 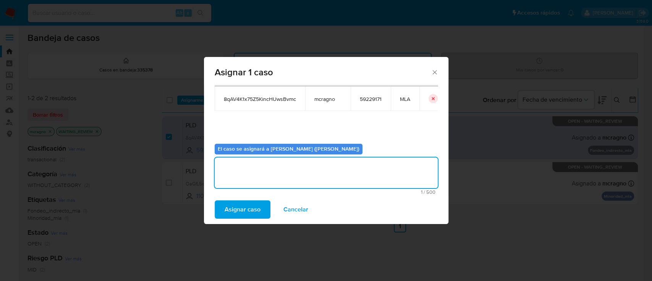 What do you see at coordinates (243, 209) in the screenshot?
I see `span: Asignar caso` at bounding box center [243, 209].